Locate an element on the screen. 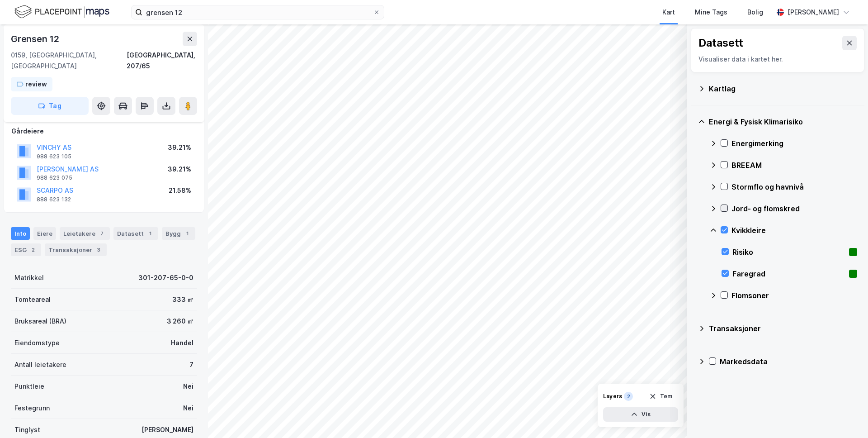 This screenshot has width=868, height=438. div: Flomsoner is located at coordinates (794, 295).